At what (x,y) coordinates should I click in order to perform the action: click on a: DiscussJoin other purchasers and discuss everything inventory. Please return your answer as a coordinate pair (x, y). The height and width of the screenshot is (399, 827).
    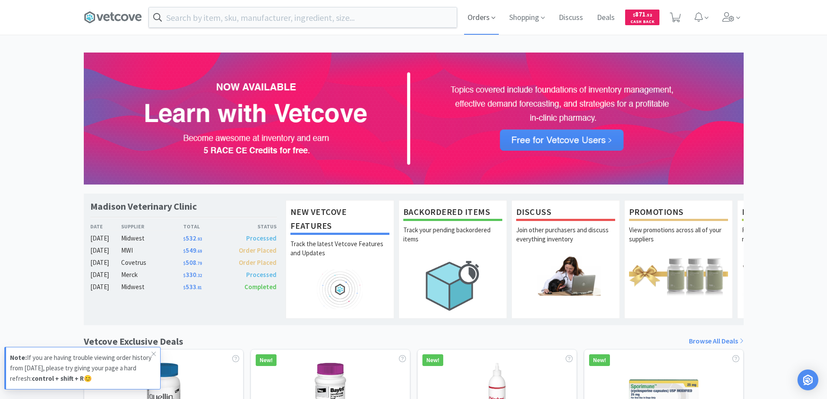
    Looking at the image, I should click on (566, 259).